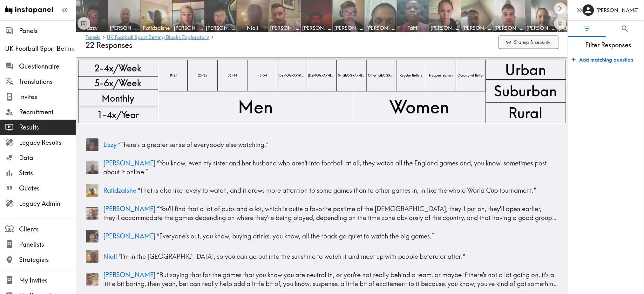  I want to click on span: Legacy Admin, so click(47, 204).